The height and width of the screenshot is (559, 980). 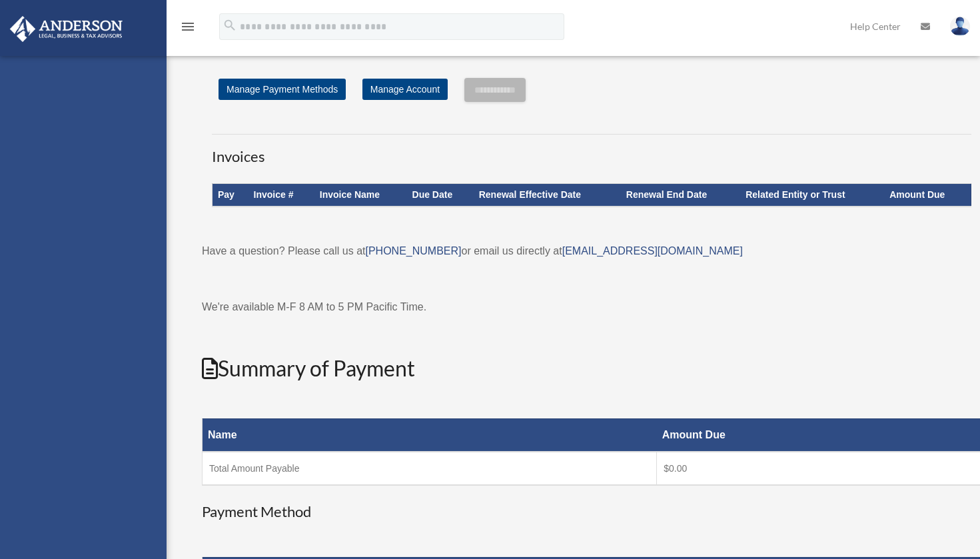 I want to click on i: menu, so click(x=188, y=27).